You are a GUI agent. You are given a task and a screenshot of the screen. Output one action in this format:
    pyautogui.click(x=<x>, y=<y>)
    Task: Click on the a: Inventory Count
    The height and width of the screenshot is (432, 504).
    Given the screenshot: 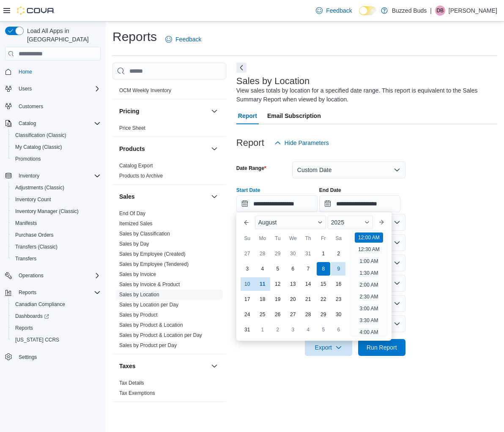 What is the action you would take?
    pyautogui.click(x=33, y=200)
    